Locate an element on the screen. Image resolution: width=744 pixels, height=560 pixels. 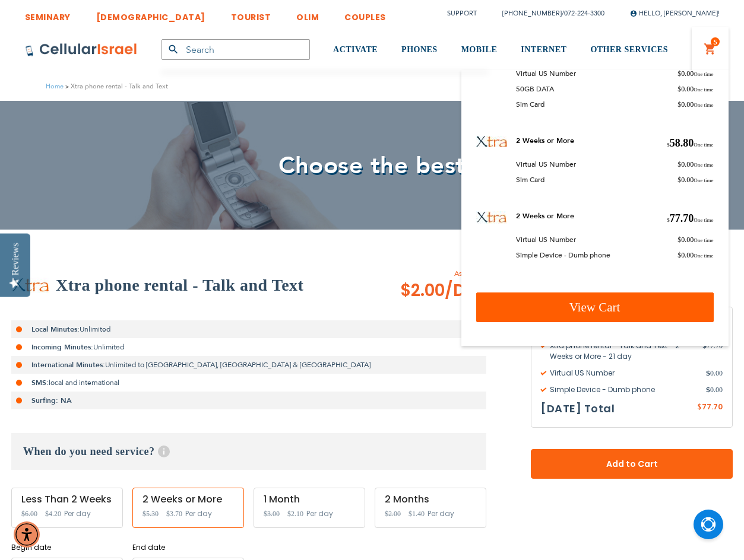
span: $3.70 is located at coordinates (174, 514).